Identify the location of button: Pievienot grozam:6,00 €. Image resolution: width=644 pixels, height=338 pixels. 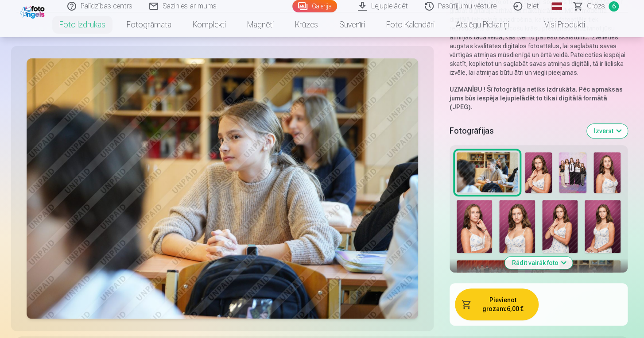
(497, 305).